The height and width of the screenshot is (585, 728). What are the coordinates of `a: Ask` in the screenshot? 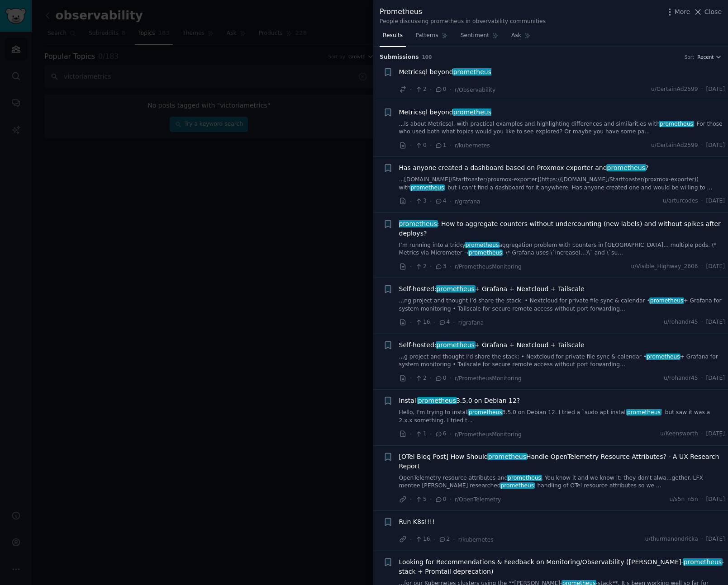 It's located at (521, 38).